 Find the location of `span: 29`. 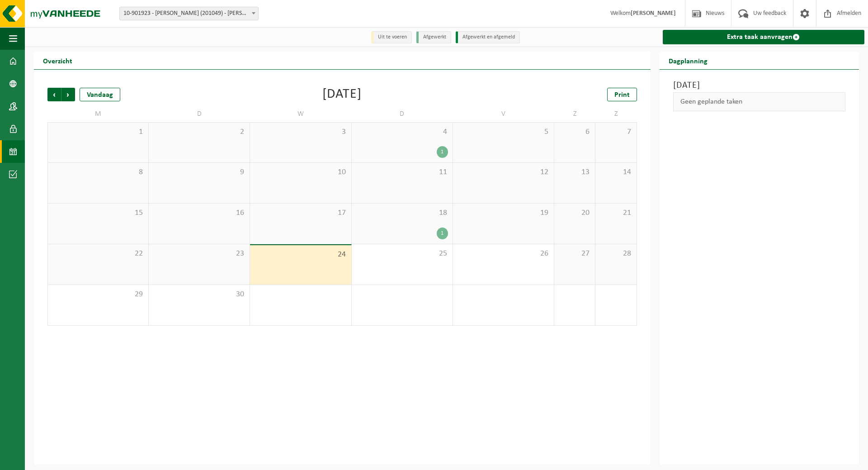

span: 29 is located at coordinates (98, 294).